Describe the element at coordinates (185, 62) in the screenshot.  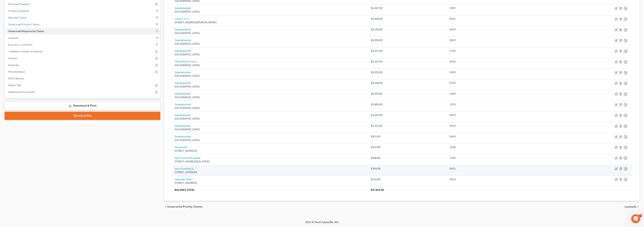
I see `a: Tbom/Atls/Fortiva` at that location.